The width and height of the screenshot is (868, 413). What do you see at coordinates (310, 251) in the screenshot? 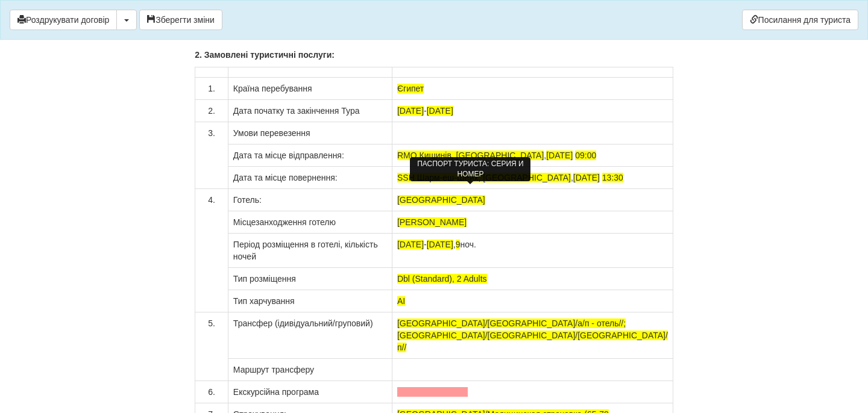
I see `td: Період розміщення в готелі, кількість ночей` at bounding box center [310, 251].